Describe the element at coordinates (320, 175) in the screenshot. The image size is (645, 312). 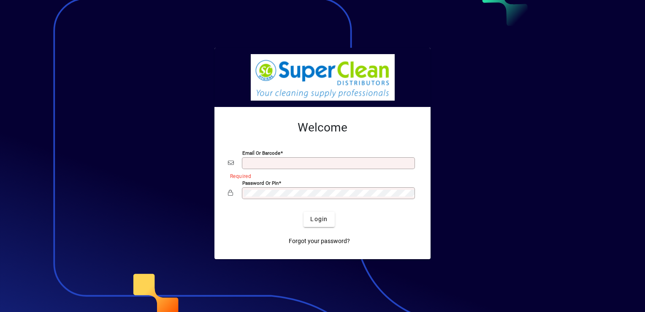
I see `mat-error: Required` at that location.